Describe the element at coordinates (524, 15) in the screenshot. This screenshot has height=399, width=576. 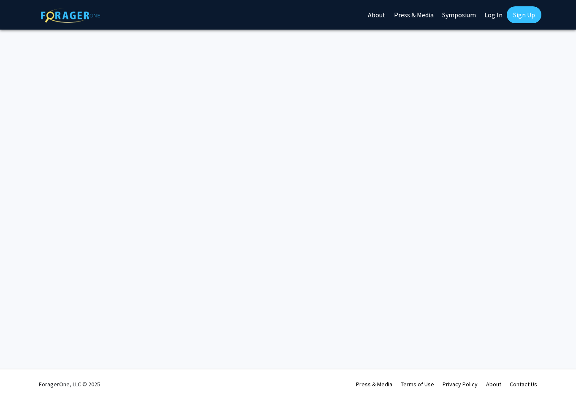
I see `a: Sign Up` at that location.